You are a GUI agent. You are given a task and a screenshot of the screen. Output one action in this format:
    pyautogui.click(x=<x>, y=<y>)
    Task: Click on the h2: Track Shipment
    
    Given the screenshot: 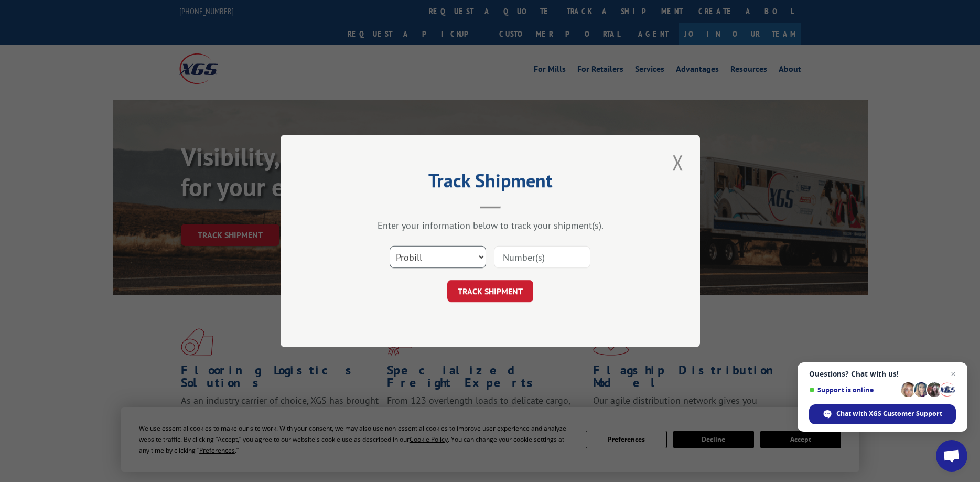 What is the action you would take?
    pyautogui.click(x=490, y=183)
    